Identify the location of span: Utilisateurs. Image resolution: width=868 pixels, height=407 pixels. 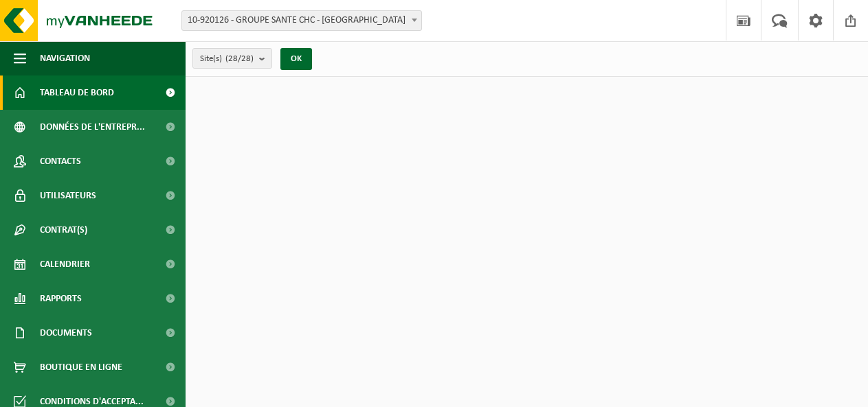
(68, 195).